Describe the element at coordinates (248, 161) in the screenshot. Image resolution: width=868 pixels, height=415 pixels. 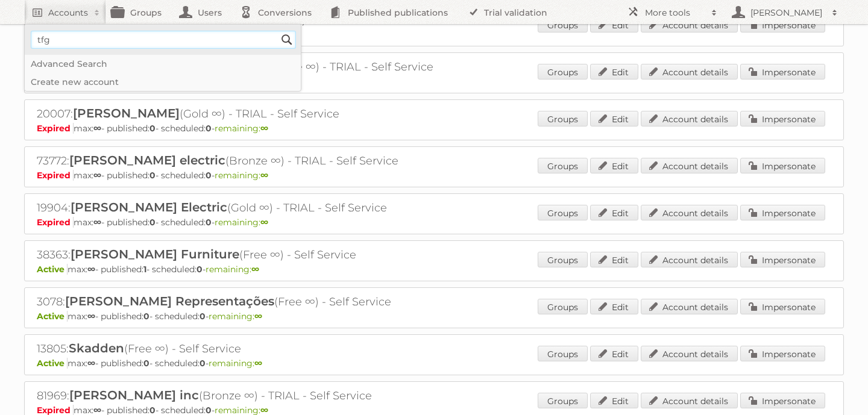
I see `h2: 73772: (Bronze ∞) - TRIAL - Self Service` at that location.